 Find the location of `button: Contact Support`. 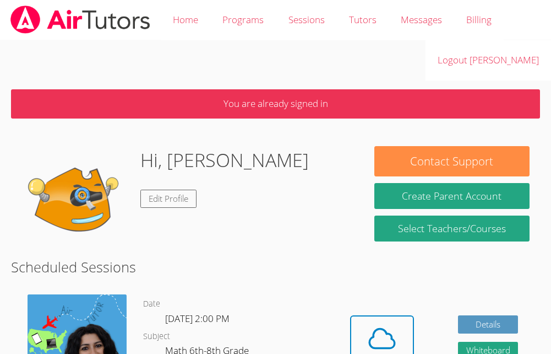

button: Contact Support is located at coordinates (452, 161).